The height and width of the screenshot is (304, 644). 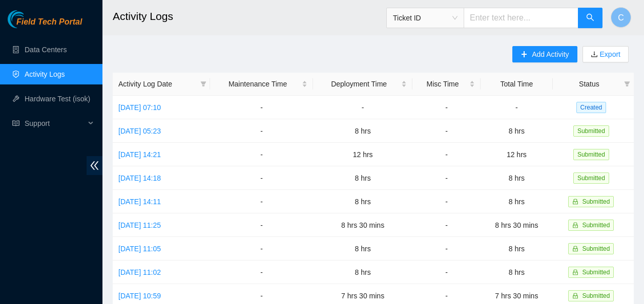 What do you see at coordinates (609, 54) in the screenshot?
I see `a: Export` at bounding box center [609, 54].